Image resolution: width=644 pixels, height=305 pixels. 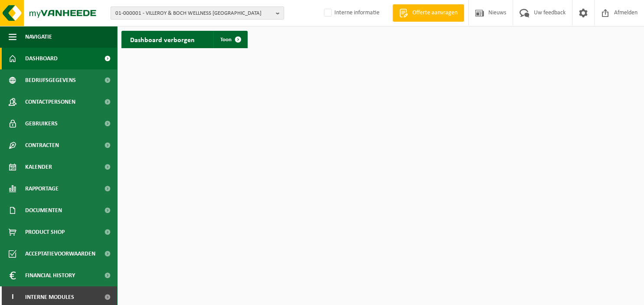 What do you see at coordinates (42, 146) in the screenshot?
I see `span: Contracten` at bounding box center [42, 146].